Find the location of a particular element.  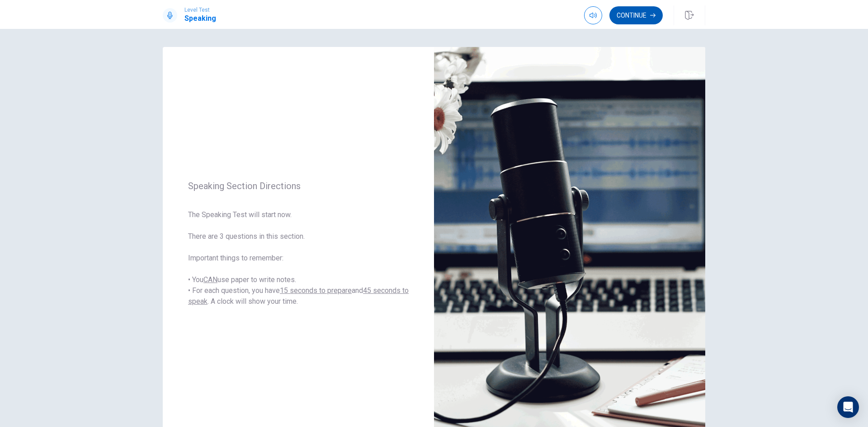

button: Continue is located at coordinates (636, 15).